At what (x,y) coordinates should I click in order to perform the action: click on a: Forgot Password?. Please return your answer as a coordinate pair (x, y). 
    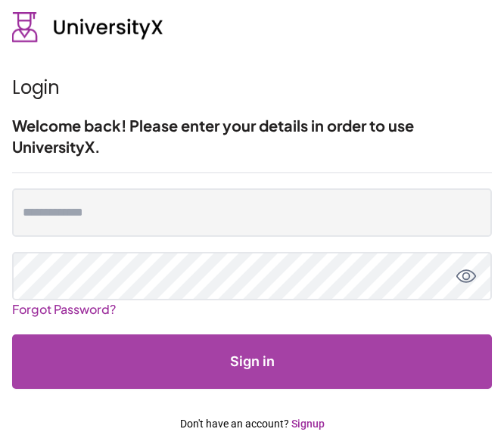
    Looking at the image, I should click on (64, 308).